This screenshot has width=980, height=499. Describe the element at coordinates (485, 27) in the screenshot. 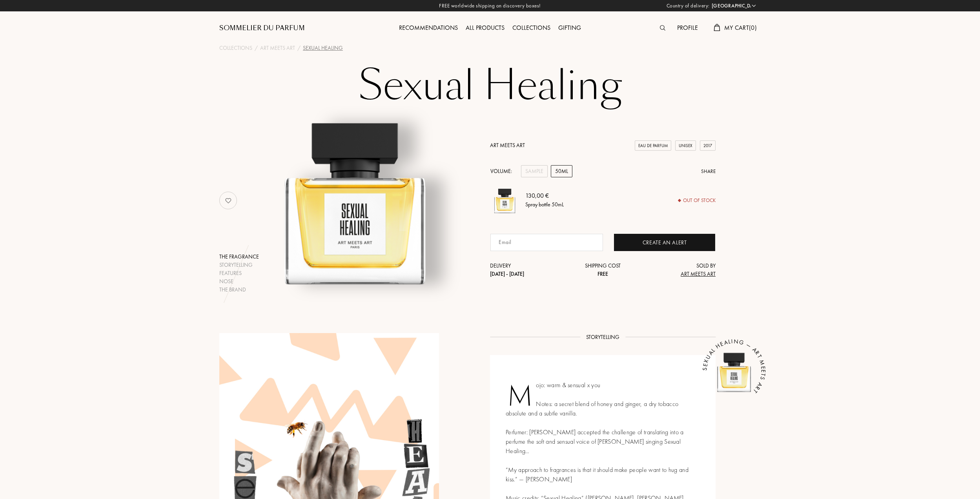

I see `a: All products` at that location.